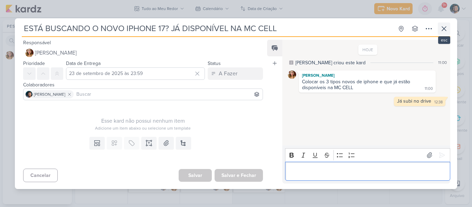 The image size is (472, 207). What do you see at coordinates (444, 40) in the screenshot?
I see `div: esc` at bounding box center [444, 40].